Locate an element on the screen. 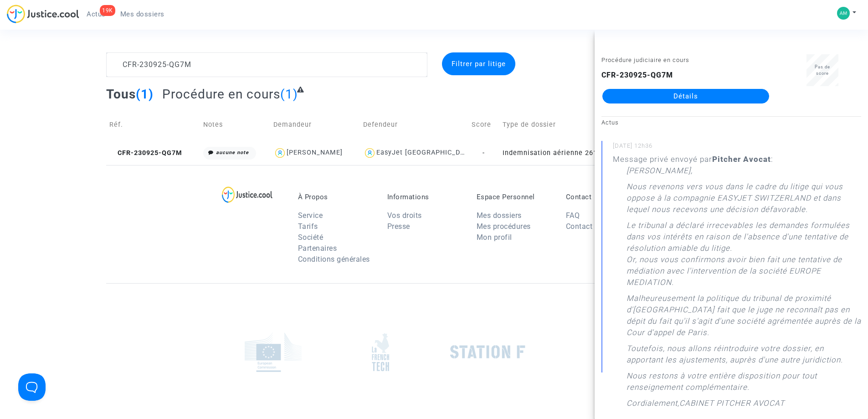 The width and height of the screenshot is (868, 419). span: Procédure en cours is located at coordinates (221, 94).